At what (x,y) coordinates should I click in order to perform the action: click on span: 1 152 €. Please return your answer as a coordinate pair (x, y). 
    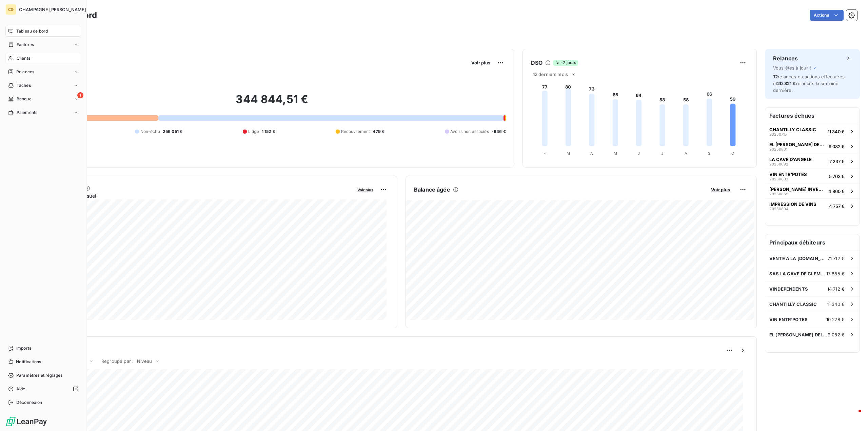
    Looking at the image, I should click on (269, 132).